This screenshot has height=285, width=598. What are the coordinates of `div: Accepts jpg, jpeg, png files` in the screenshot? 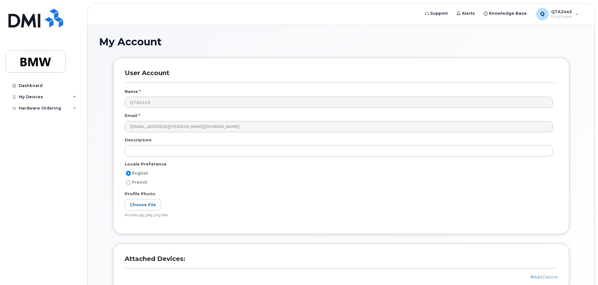 It's located at (339, 215).